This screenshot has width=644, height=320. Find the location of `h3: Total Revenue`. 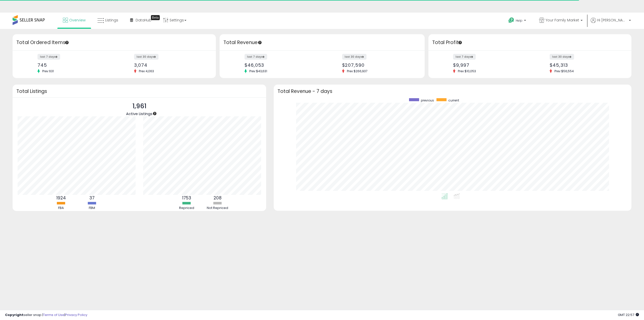

h3: Total Revenue is located at coordinates (322, 43).